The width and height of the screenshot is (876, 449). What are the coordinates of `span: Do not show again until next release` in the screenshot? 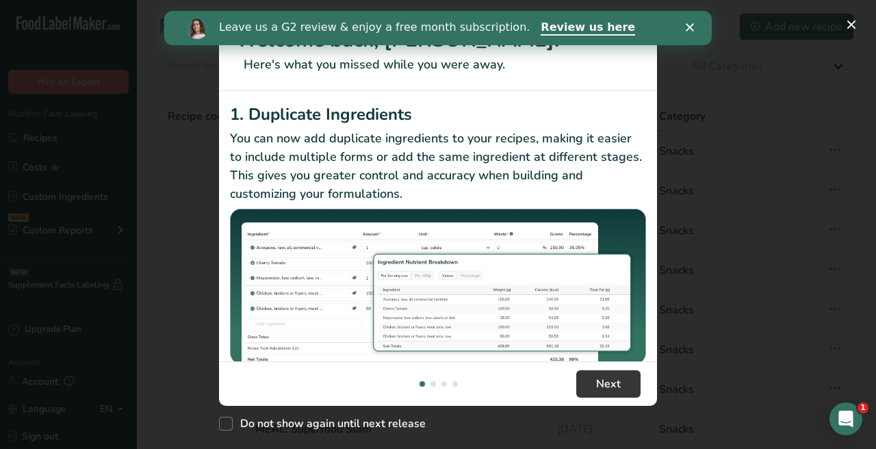 It's located at (329, 424).